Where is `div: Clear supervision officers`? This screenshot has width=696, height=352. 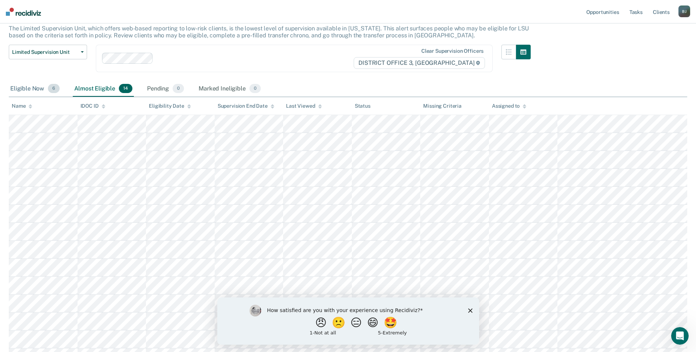
div: Clear supervision officers is located at coordinates (452, 51).